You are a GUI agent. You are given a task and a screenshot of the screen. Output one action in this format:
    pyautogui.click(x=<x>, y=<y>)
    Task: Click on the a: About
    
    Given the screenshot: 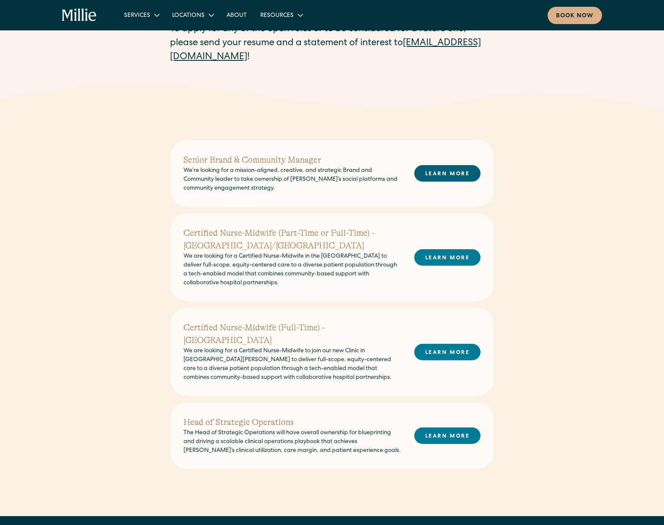 What is the action you would take?
    pyautogui.click(x=237, y=15)
    